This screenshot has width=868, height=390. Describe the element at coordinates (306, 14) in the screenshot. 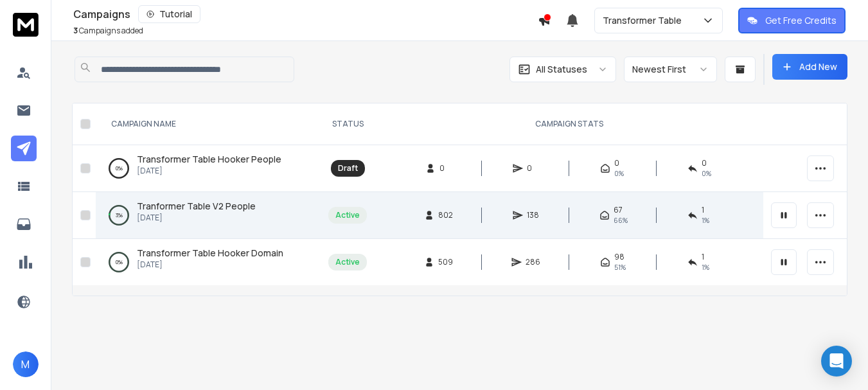

I see `div: Campaigns` at that location.